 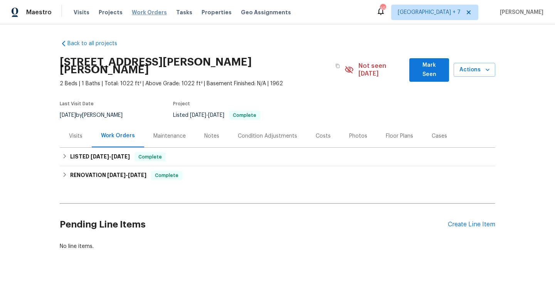 I want to click on div: Cases, so click(x=439, y=136).